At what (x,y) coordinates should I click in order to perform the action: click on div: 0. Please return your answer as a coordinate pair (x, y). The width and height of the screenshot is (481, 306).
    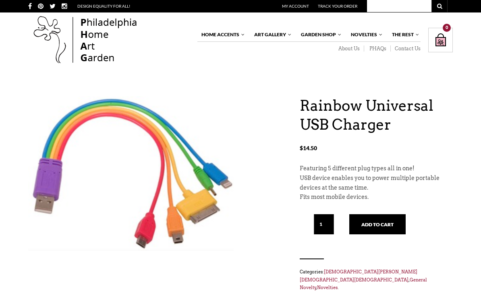
    Looking at the image, I should click on (447, 28).